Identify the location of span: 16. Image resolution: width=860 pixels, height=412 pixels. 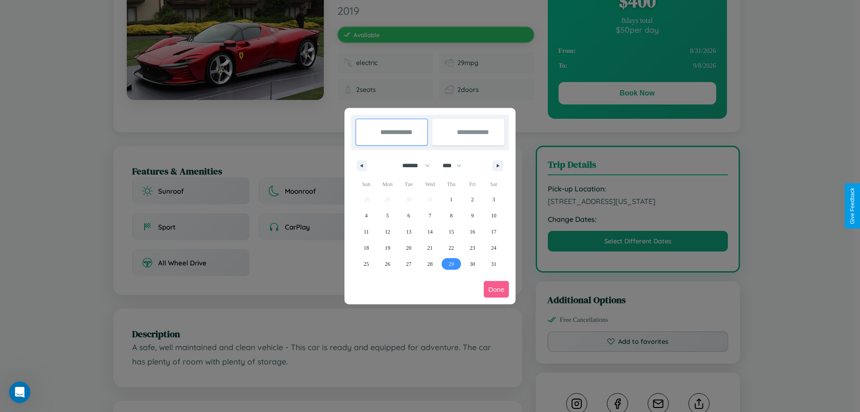
(472, 232).